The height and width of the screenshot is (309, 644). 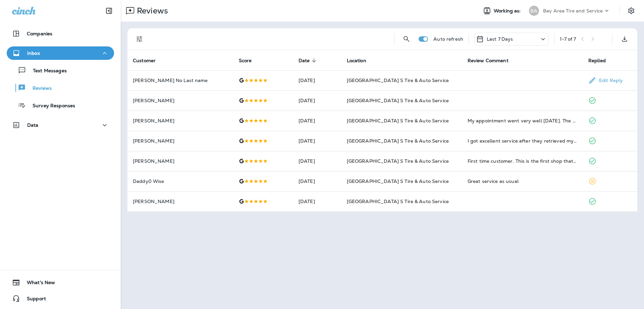 What do you see at coordinates (523, 121) in the screenshot?
I see `div: My appointment went very well today. The service was started promptly and finished in a very reas...` at bounding box center [523, 121].